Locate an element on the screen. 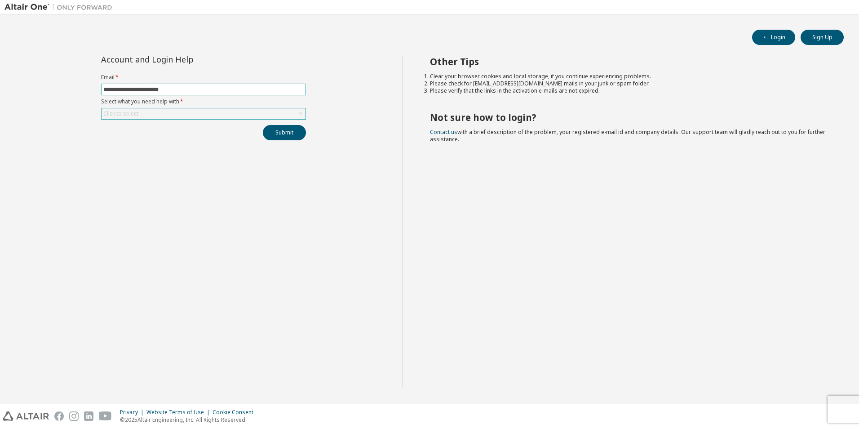 This screenshot has width=859, height=429. img: instagram.svg is located at coordinates (74, 416).